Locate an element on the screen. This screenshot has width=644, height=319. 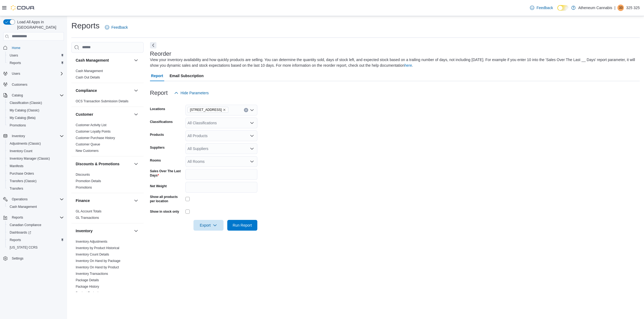
a: Product Expirations is located at coordinates (90, 293).